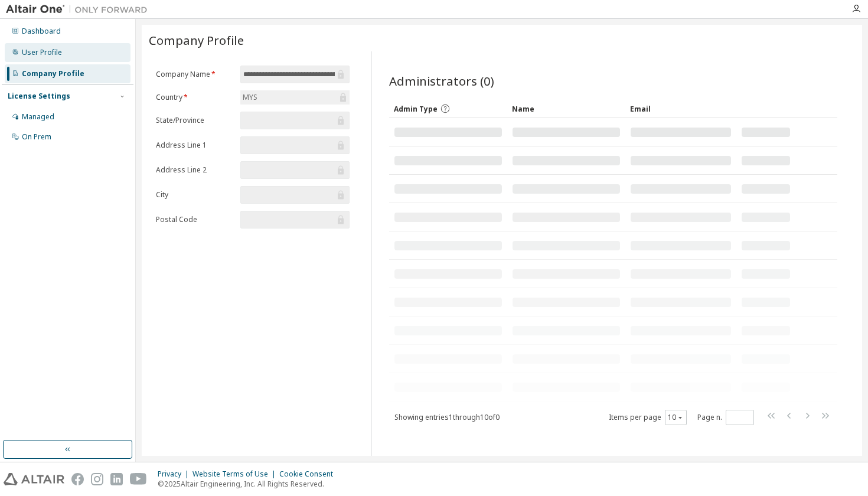 This screenshot has width=868, height=496. Describe the element at coordinates (194, 97) in the screenshot. I see `label: Country` at that location.